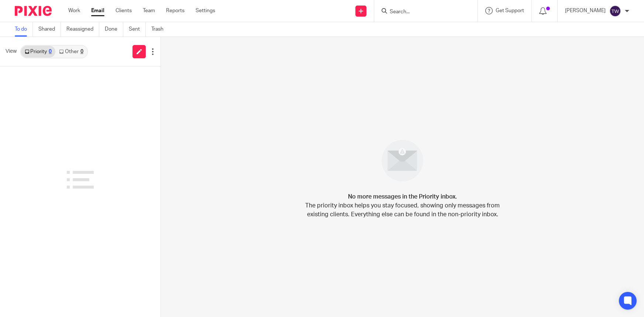 The height and width of the screenshot is (317, 644). What do you see at coordinates (11, 51) in the screenshot?
I see `span: View` at bounding box center [11, 51].